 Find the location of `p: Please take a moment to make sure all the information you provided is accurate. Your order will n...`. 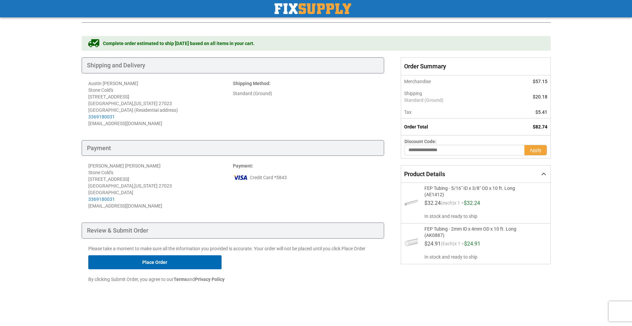

p: Please take a moment to make sure all the information you provided is accurate. Your order will n... is located at coordinates (233, 248).